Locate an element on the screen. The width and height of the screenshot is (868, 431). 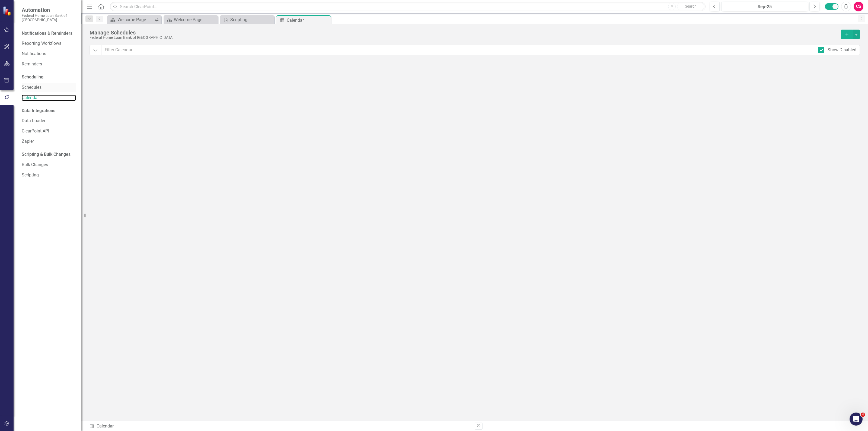
div: Show Disabled is located at coordinates (842, 50).